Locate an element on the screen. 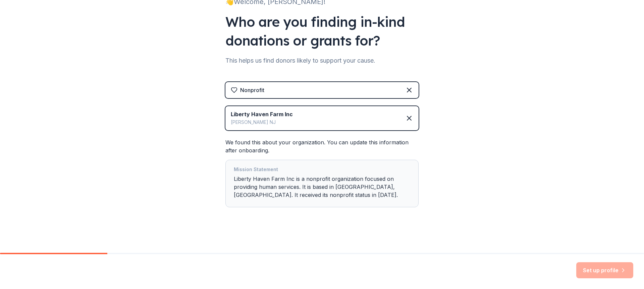  div: We found this about your organization. You can update this information after onboarding. is located at coordinates (322, 173).